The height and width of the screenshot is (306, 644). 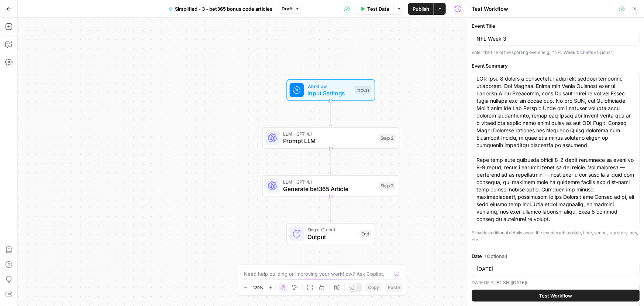 What do you see at coordinates (421, 9) in the screenshot?
I see `span: Publish` at bounding box center [421, 9].